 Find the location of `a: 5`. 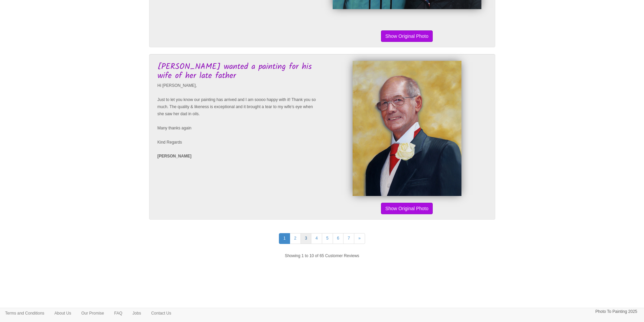

a: 5 is located at coordinates (327, 238).